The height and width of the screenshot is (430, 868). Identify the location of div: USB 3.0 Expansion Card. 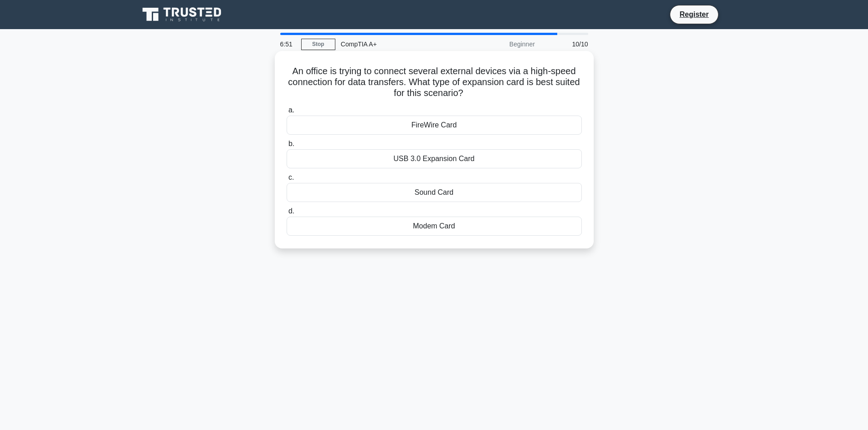
(434, 159).